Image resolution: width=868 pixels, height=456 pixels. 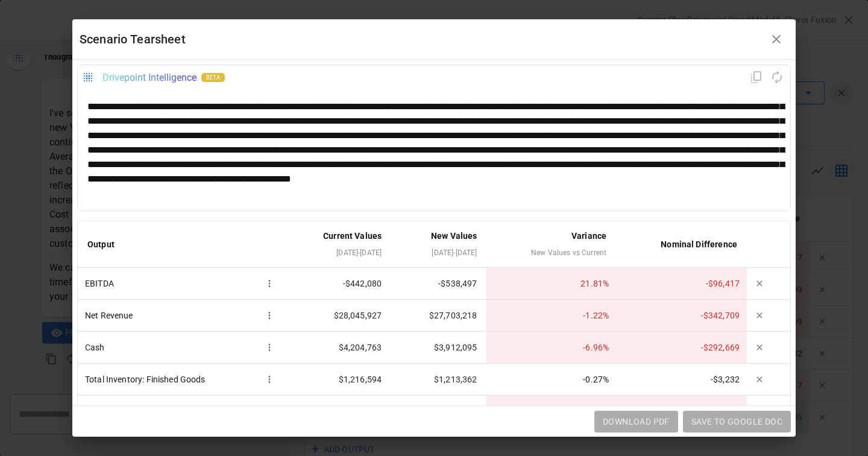 What do you see at coordinates (338, 411) in the screenshot?
I see `td: -$639,925` at bounding box center [338, 411].